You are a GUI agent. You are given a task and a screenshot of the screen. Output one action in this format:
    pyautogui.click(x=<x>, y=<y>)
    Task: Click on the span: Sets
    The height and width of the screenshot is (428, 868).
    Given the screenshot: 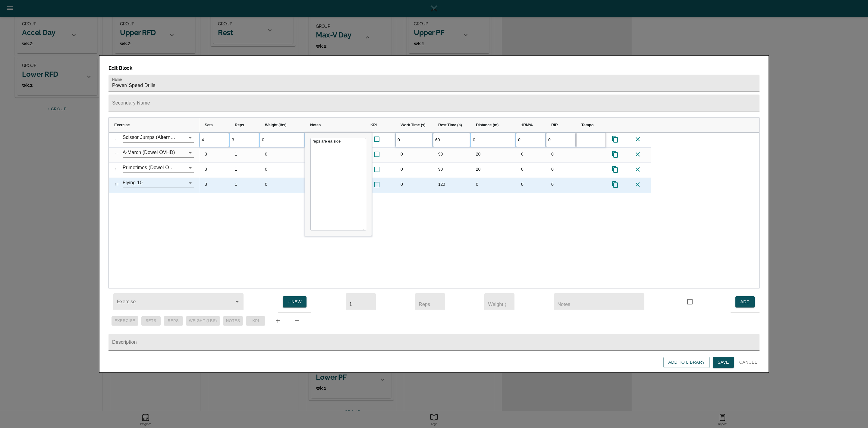 What is the action you would take?
    pyautogui.click(x=208, y=125)
    